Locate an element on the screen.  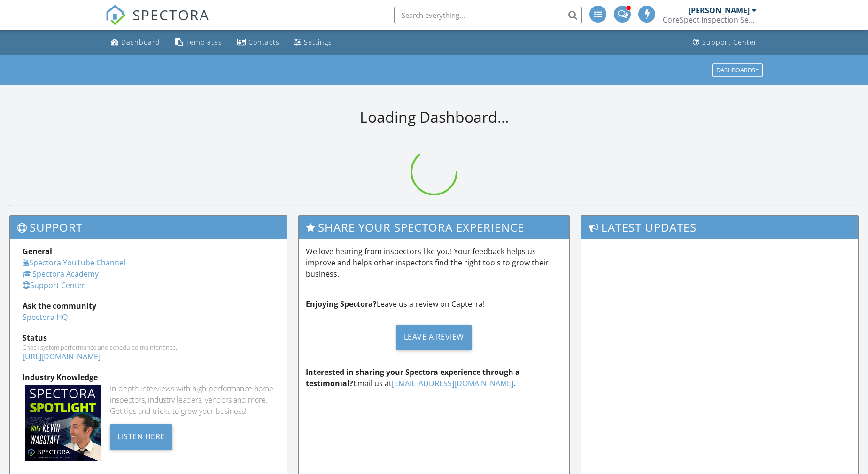
img: Spectoraspolightmain is located at coordinates (63, 423).